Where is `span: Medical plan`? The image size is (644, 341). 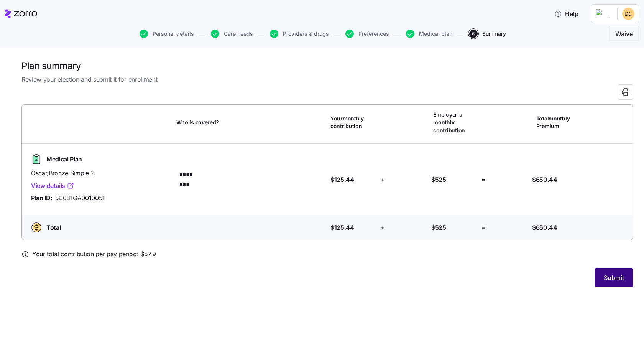
span: Medical plan is located at coordinates (436, 34).